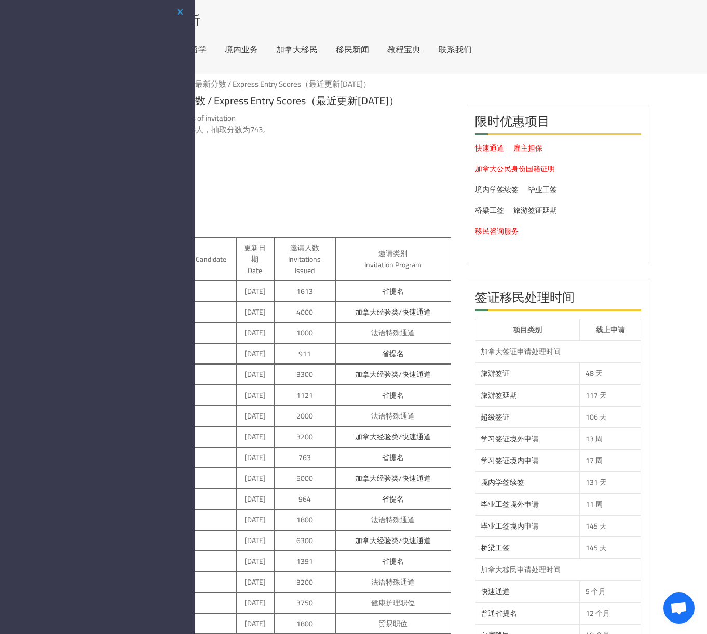 The height and width of the screenshot is (634, 707). Describe the element at coordinates (611, 373) in the screenshot. I see `td: 48 天` at that location.